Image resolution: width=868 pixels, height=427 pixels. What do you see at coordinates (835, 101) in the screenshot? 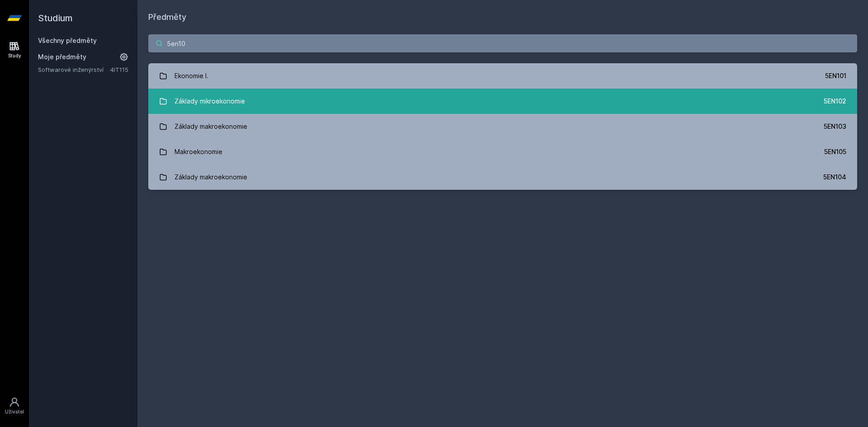
I see `div: 5EN102` at bounding box center [835, 101].